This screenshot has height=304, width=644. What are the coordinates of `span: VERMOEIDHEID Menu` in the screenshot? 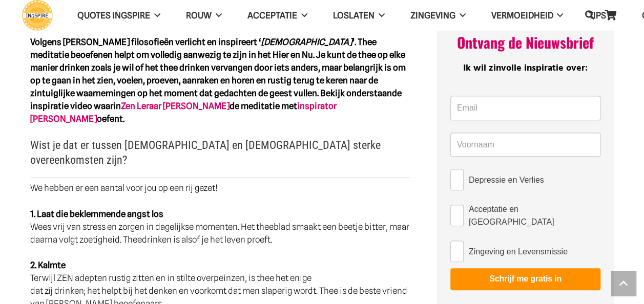 It's located at (558, 15).